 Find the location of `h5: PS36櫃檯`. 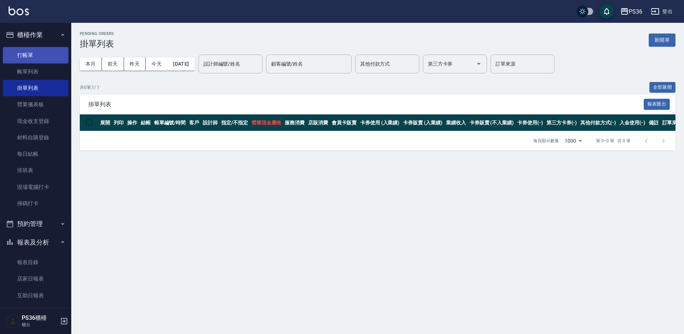

h5: PS36櫃檯 is located at coordinates (40, 318).